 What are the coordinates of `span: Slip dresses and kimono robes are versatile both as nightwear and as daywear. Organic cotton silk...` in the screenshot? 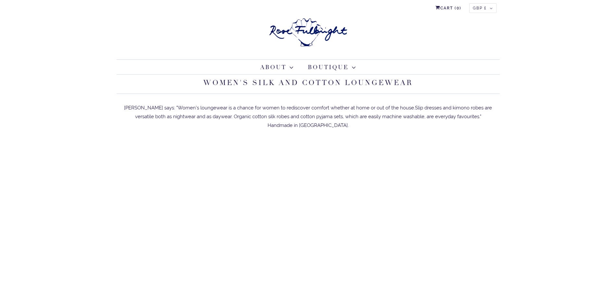 It's located at (314, 112).